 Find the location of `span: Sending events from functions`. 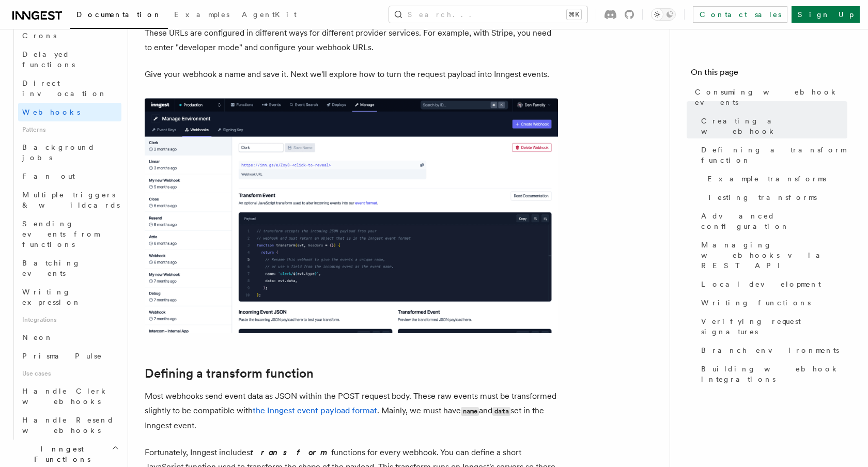

span: Sending events from functions is located at coordinates (61, 234).